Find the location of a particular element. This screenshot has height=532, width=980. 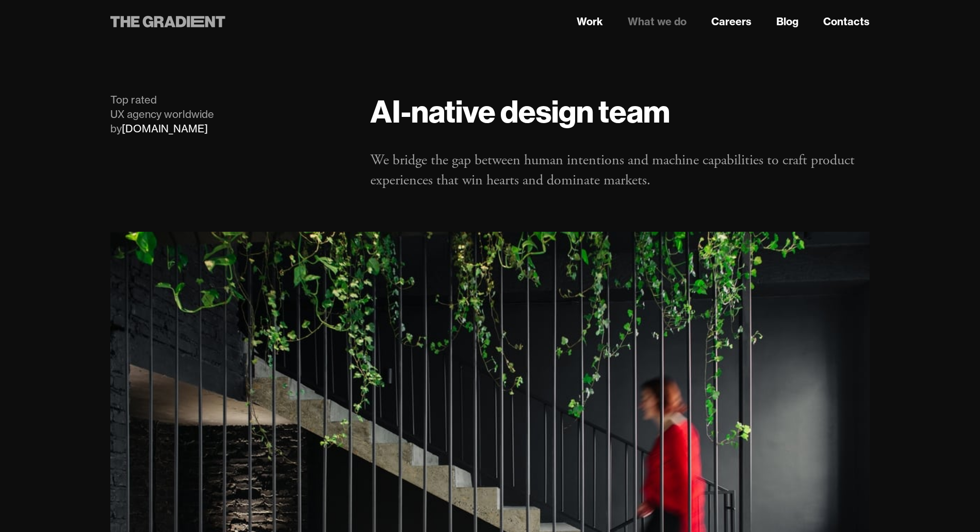

div: Top rated UX agency worldwide by is located at coordinates (230, 115).